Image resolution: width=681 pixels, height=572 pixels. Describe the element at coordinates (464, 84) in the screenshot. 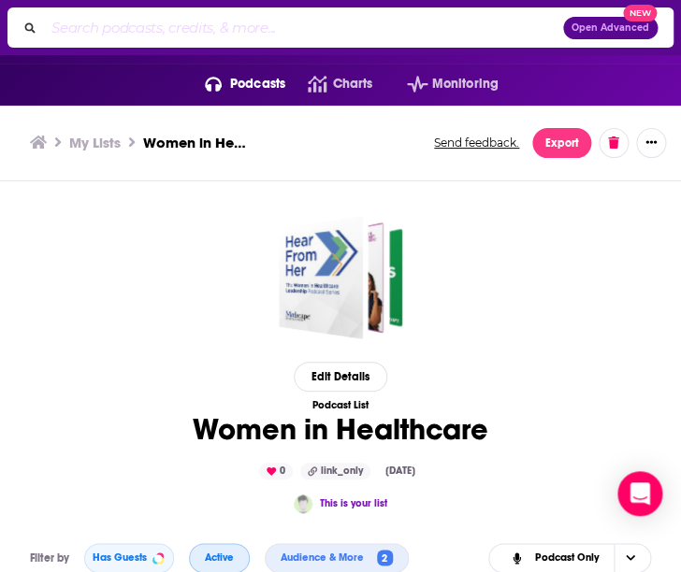

I see `span: Monitoring` at that location.